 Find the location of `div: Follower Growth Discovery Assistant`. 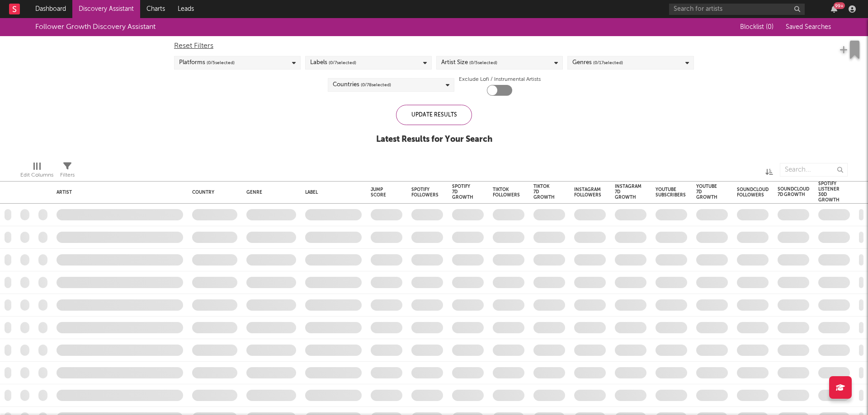

div: Follower Growth Discovery Assistant is located at coordinates (95, 27).